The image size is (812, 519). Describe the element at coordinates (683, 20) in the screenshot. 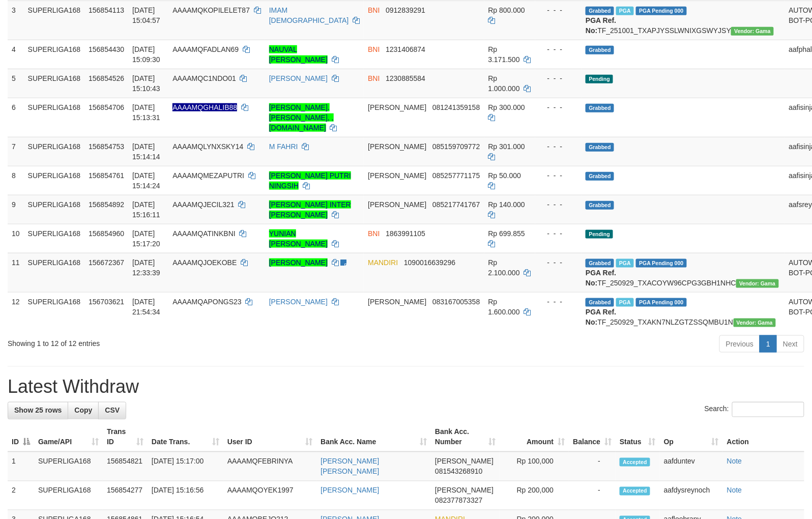

I see `td: TF_251001_TXAPJYSSLWNIXGSWYJSY` at that location.